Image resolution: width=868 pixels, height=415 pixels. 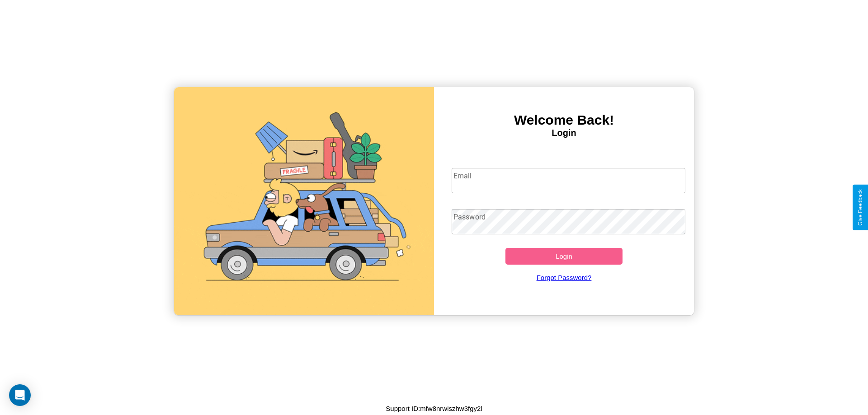 I want to click on img: gif, so click(x=304, y=201).